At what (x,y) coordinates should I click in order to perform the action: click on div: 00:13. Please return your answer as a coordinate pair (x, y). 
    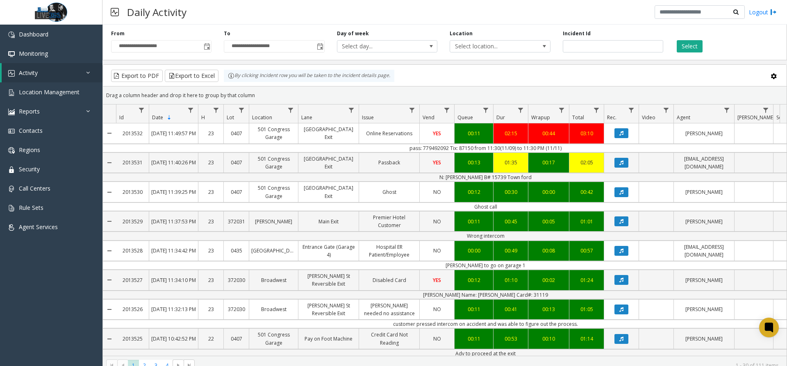
    Looking at the image, I should click on (474, 162).